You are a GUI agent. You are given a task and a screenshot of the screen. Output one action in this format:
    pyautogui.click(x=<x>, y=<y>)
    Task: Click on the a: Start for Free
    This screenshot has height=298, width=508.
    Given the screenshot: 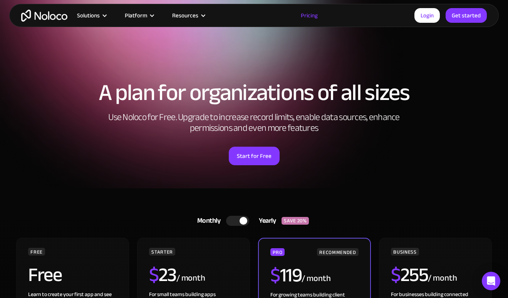 What is the action you would take?
    pyautogui.click(x=254, y=156)
    